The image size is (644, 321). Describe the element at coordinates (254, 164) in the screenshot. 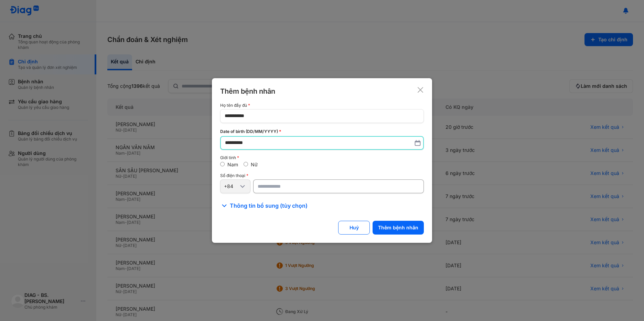

I see `label: Nữ` at that location.